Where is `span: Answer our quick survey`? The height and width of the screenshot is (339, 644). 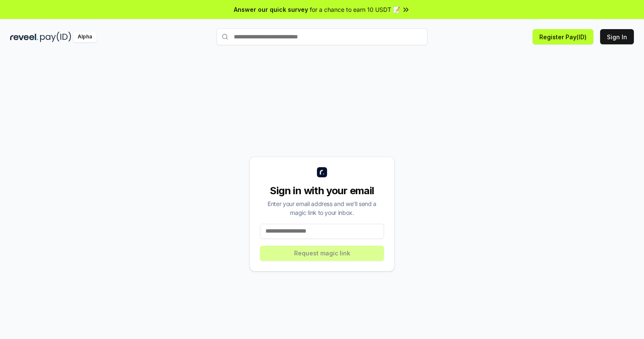 span: Answer our quick survey is located at coordinates (271, 9).